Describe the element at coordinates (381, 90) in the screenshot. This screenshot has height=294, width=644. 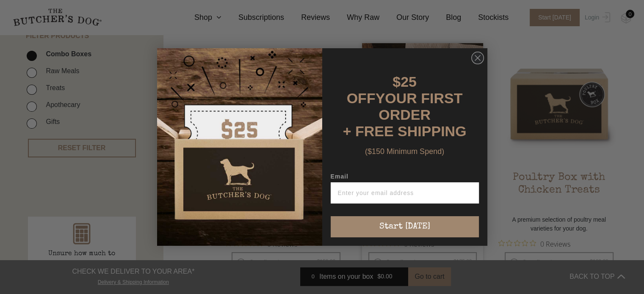
I see `span: $25 OFF` at that location.